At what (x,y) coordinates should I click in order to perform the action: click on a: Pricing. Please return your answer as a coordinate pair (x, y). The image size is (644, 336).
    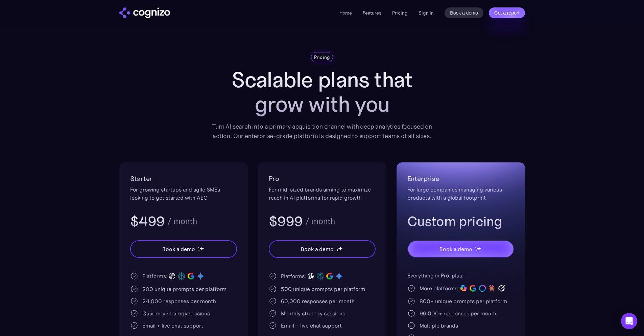
    Looking at the image, I should click on (400, 13).